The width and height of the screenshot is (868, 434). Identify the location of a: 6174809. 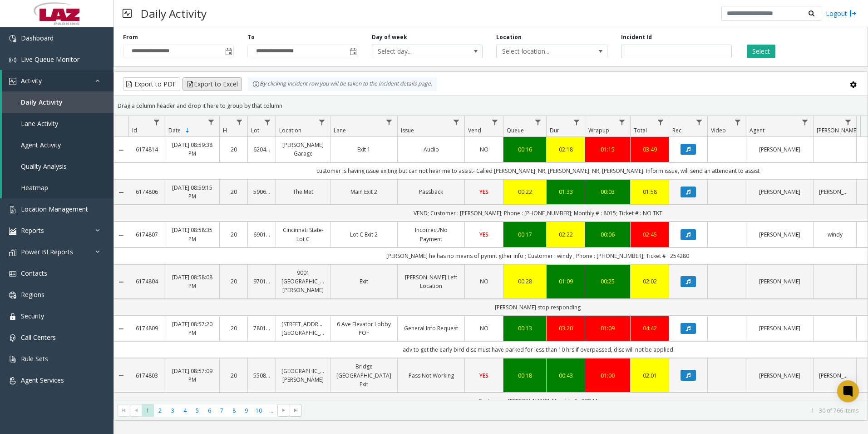
(147, 328).